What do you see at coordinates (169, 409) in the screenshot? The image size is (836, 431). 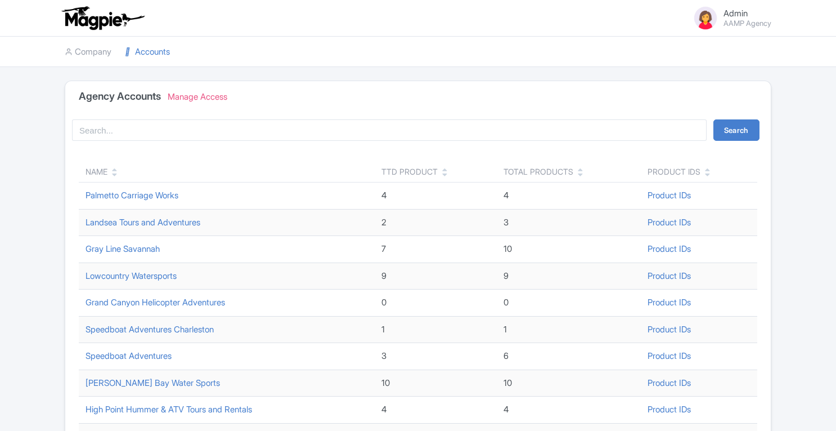 I see `a: High Point Hummer & ATV Tours and Rentals` at bounding box center [169, 409].